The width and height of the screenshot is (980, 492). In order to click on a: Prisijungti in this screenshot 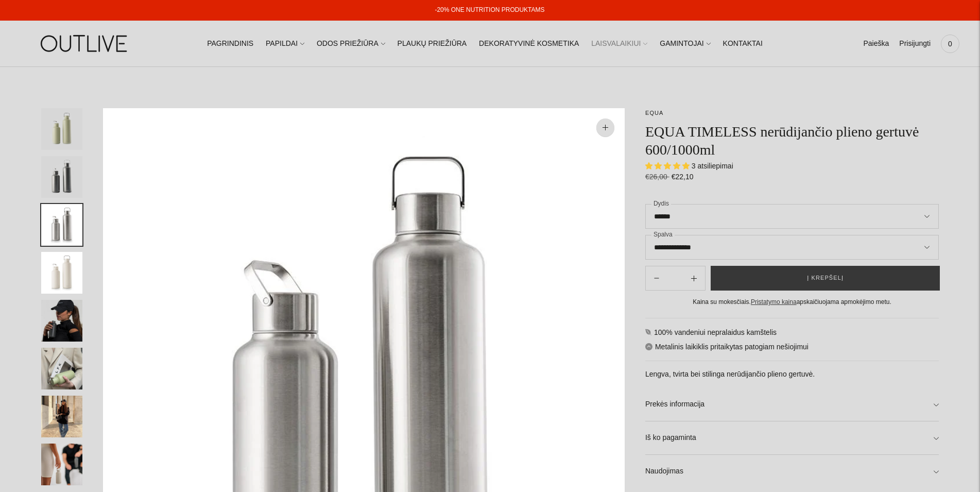, I will do `click(914, 44)`.